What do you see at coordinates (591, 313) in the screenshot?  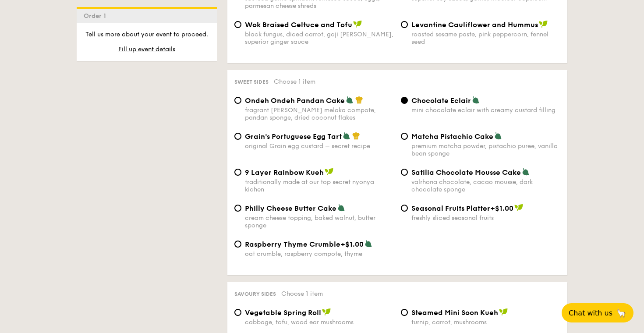 I see `span: Chat with us` at bounding box center [591, 313].